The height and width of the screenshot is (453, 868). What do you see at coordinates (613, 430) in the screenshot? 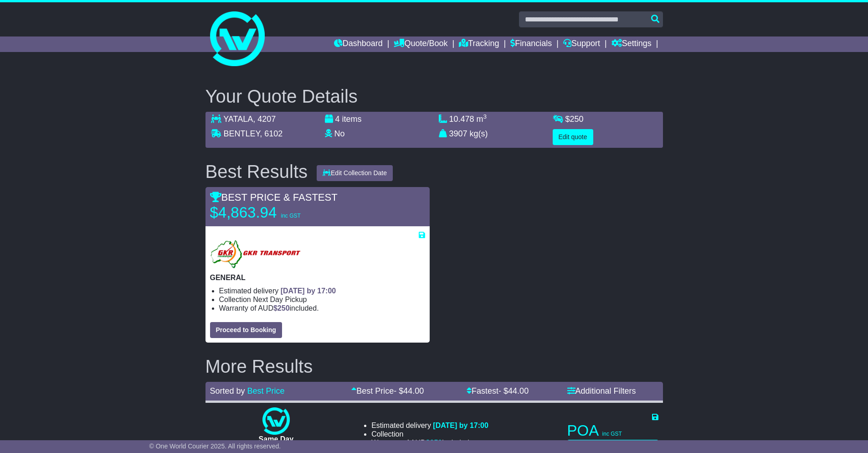
I see `p: POA` at bounding box center [613, 430].